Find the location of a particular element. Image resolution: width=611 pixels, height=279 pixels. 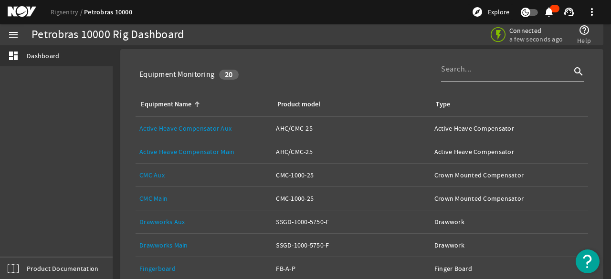

button: Explore is located at coordinates (490, 12).